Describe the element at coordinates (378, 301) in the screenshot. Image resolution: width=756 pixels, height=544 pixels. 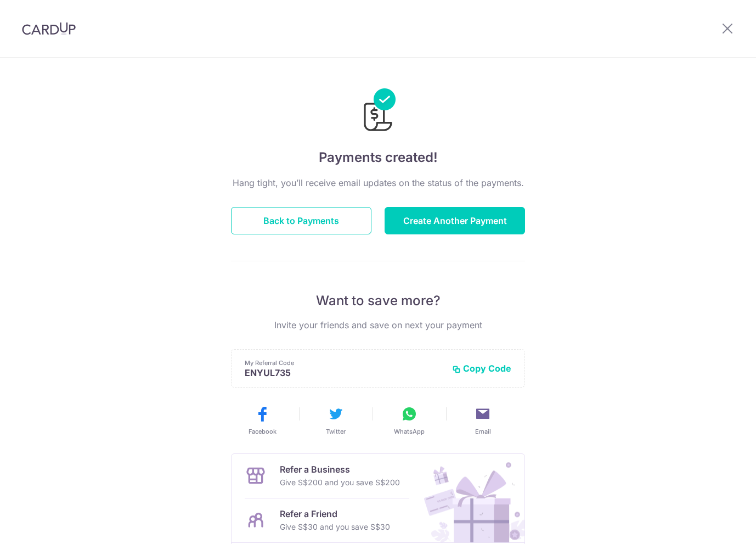
I see `p: Want to save more?` at that location.